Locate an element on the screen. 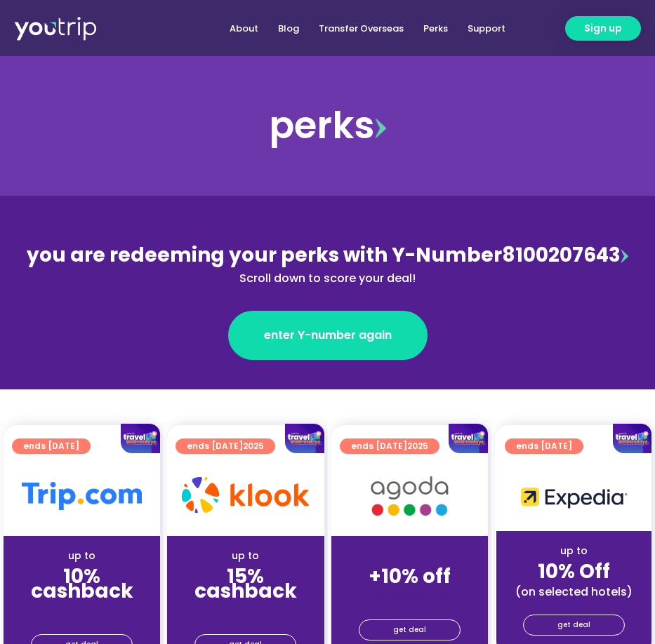  strong: +10% off is located at coordinates (409, 576).